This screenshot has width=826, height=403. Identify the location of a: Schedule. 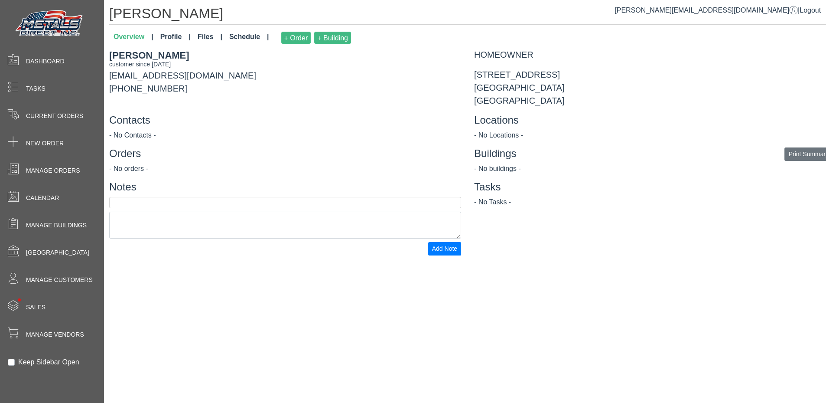
(249, 38).